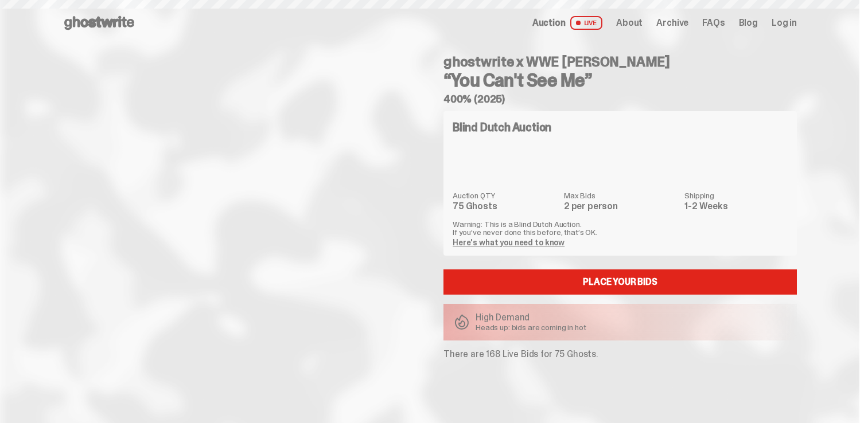 This screenshot has width=868, height=423. I want to click on span: FAQs, so click(713, 23).